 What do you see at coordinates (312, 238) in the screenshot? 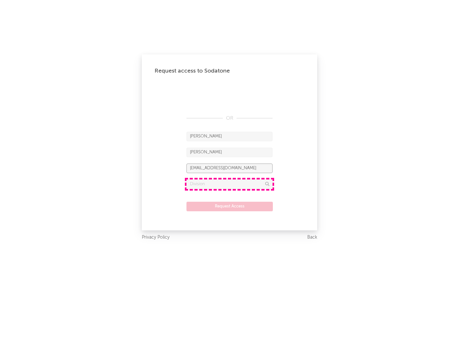
I see `a: Back` at bounding box center [312, 238].